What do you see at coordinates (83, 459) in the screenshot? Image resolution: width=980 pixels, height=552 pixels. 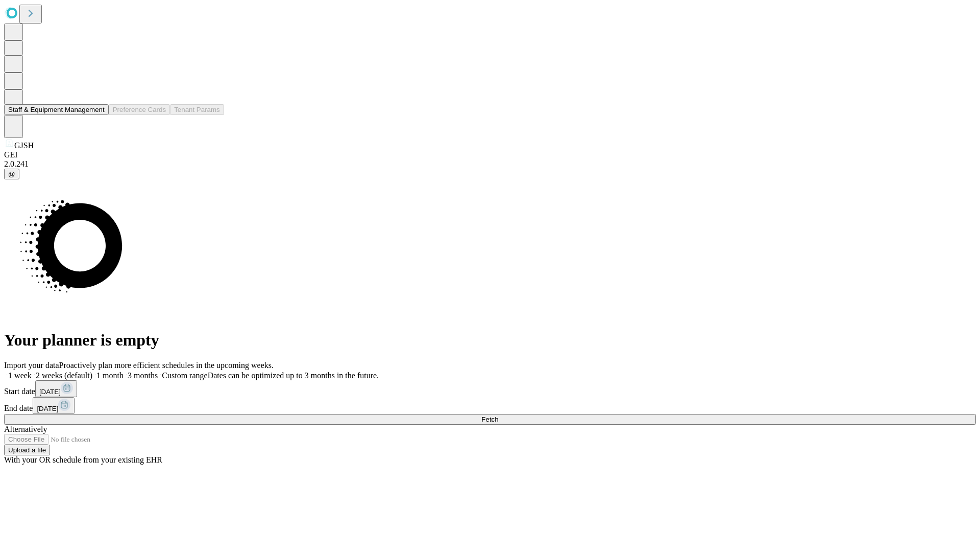 I see `span: With your OR schedule from your existing EHR` at bounding box center [83, 459].